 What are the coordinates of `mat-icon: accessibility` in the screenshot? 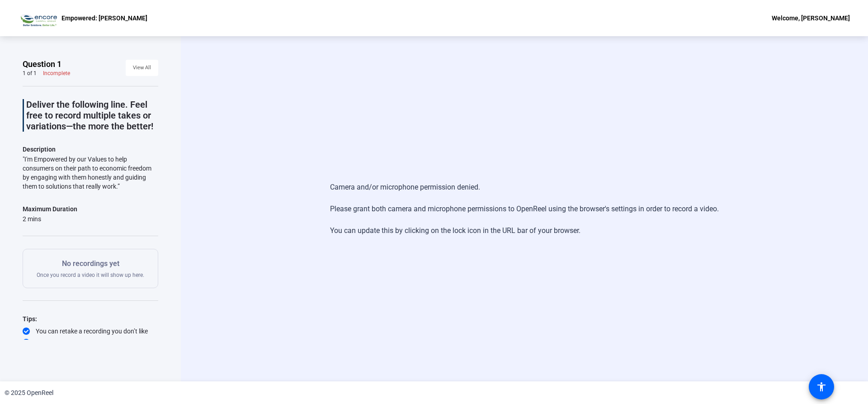 It's located at (821, 387).